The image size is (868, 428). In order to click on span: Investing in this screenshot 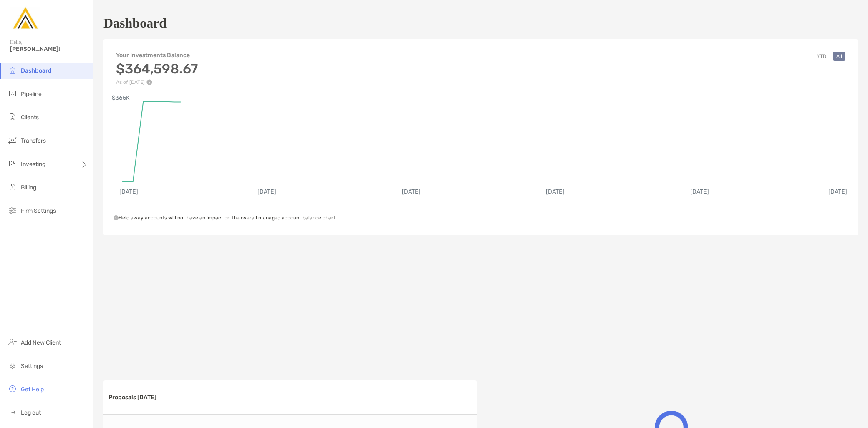, I will do `click(33, 164)`.